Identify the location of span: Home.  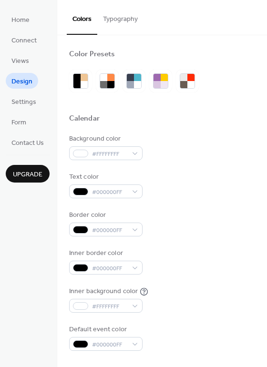
(20, 20).